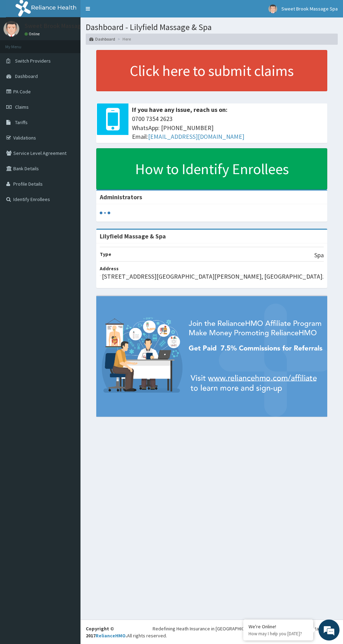 Image resolution: width=343 pixels, height=644 pixels. Describe the element at coordinates (212, 71) in the screenshot. I see `a: Click here to submit claims` at that location.